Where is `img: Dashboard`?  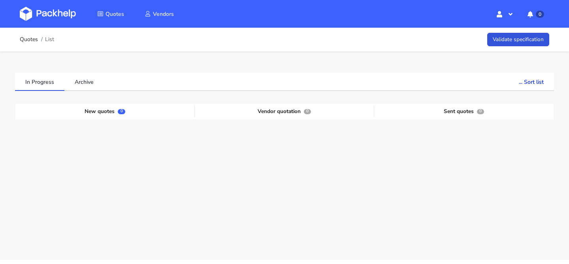
img: Dashboard is located at coordinates (48, 14).